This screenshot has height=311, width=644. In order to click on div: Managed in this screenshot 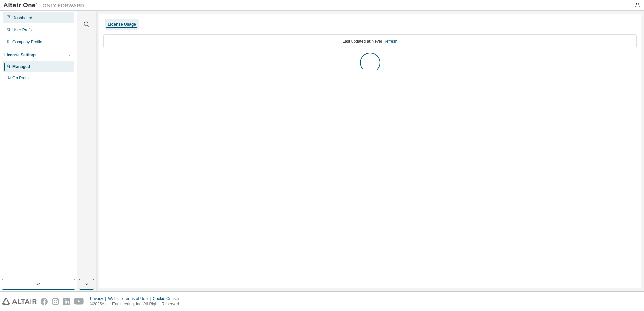, I will do `click(21, 67)`.